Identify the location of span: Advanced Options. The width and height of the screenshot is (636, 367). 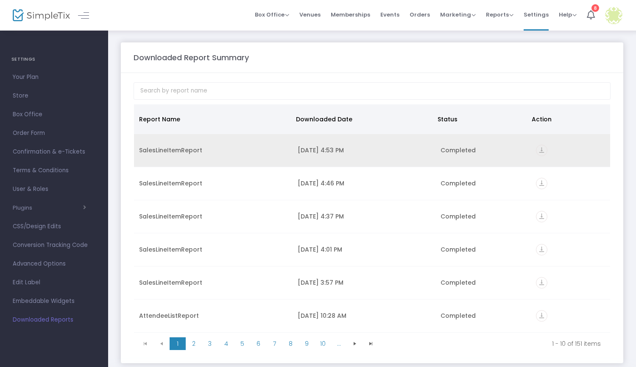
(54, 264).